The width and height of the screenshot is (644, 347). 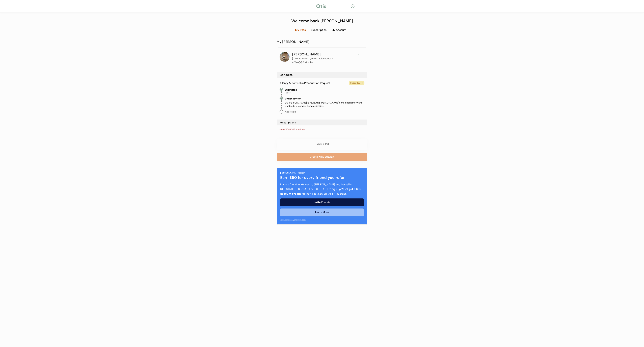 What do you see at coordinates (291, 90) in the screenshot?
I see `div: Submitted` at bounding box center [291, 90].